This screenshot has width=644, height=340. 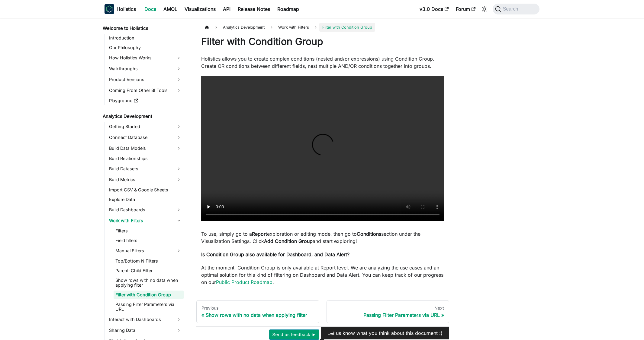 I want to click on span: Filter with Condition Group, so click(x=347, y=27).